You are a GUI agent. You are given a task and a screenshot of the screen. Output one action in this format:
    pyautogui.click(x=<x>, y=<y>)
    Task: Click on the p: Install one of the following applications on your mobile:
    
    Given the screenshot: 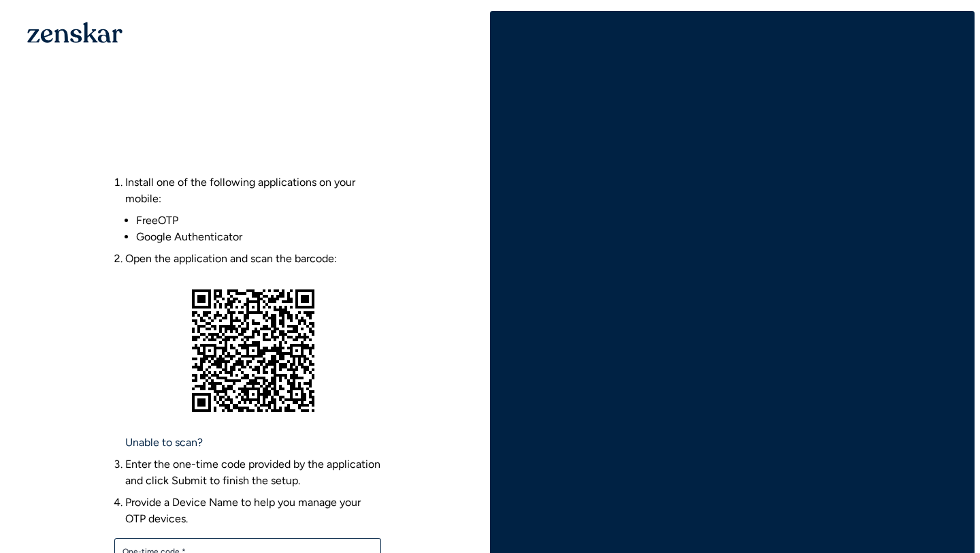 What is the action you would take?
    pyautogui.click(x=253, y=191)
    